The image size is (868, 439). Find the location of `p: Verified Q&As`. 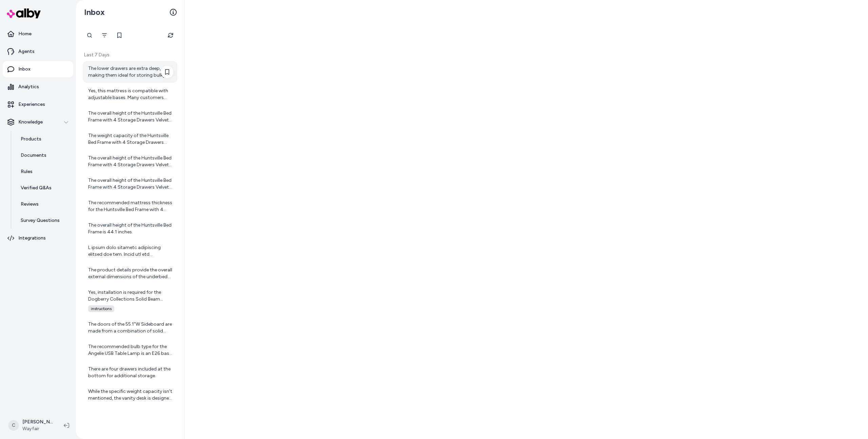

p: Verified Q&As is located at coordinates (36, 188).